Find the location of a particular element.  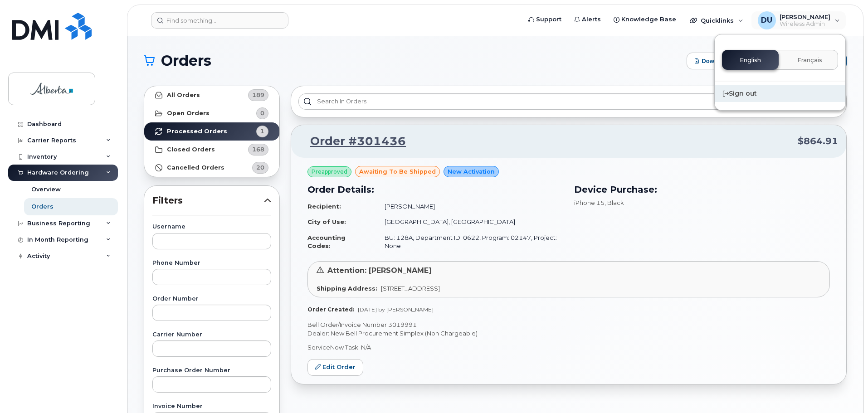

label: Order Number is located at coordinates (212, 299).